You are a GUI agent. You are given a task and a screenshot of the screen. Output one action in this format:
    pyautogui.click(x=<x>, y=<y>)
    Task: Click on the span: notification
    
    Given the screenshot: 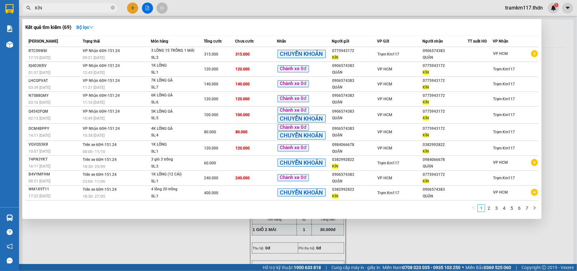 What is the action you would take?
    pyautogui.click(x=10, y=246)
    